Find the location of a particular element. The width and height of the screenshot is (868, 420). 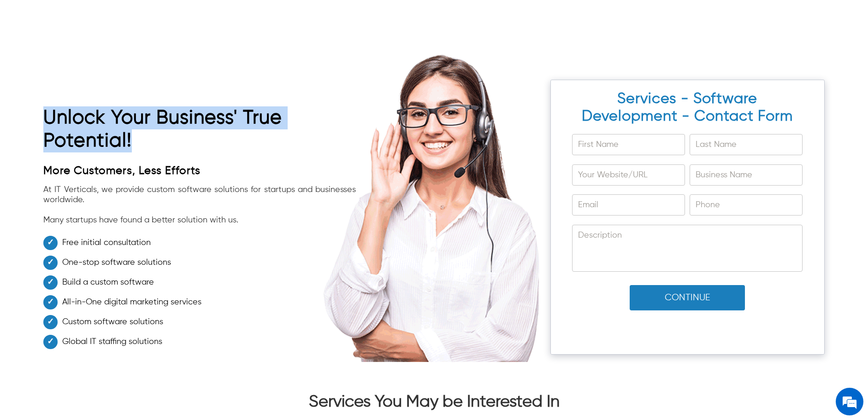

li: One-stop software solutions is located at coordinates (199, 265).